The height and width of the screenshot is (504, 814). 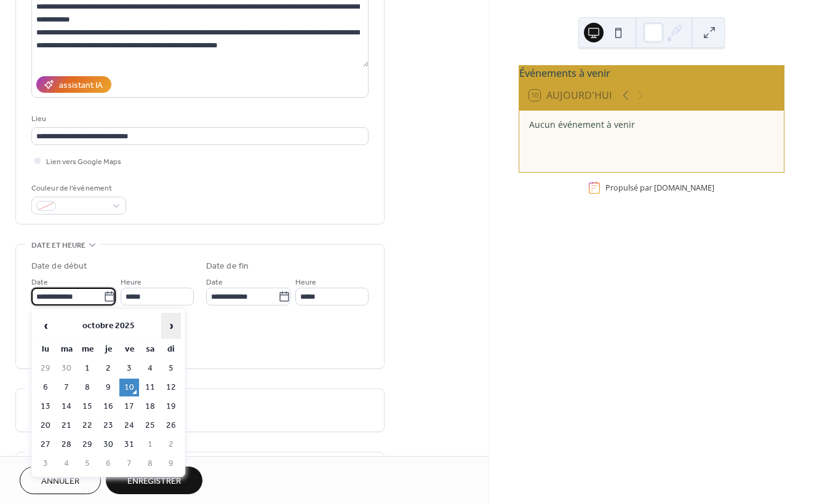 I want to click on span: Lien vers Google Maps, so click(x=83, y=161).